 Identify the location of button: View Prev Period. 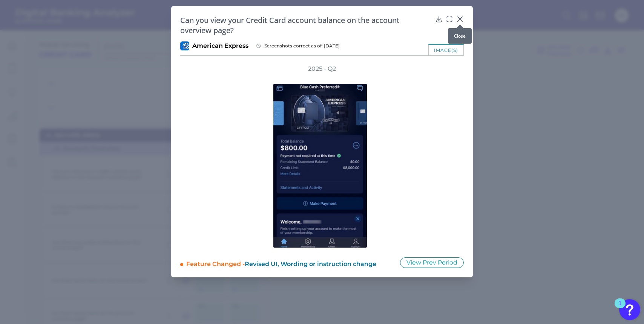
(432, 263).